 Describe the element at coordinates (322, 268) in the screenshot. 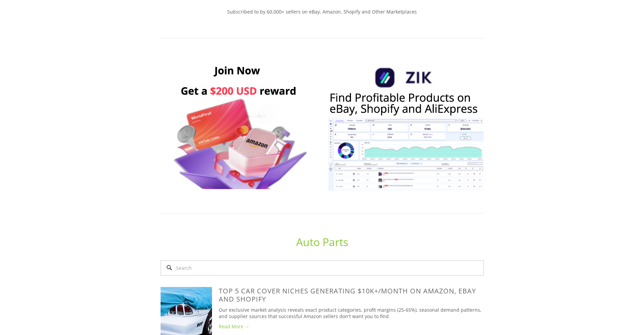

I see `input: Search` at that location.